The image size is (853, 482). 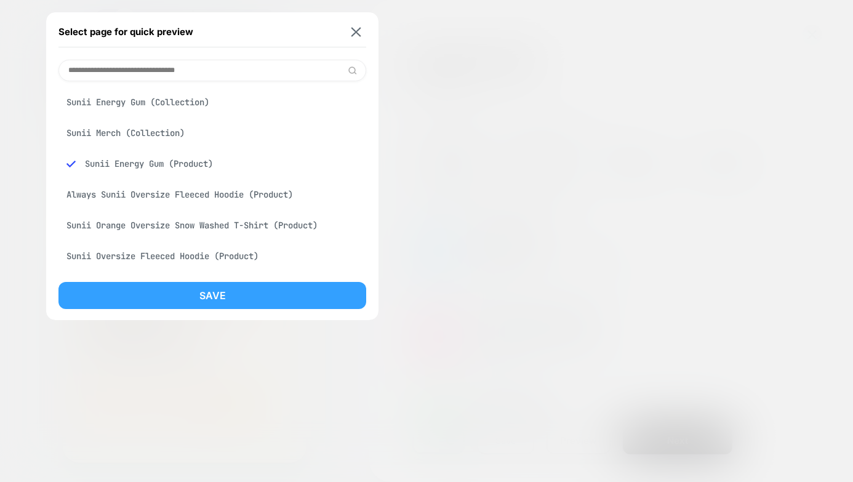 I want to click on span: ABOUT, so click(x=44, y=164).